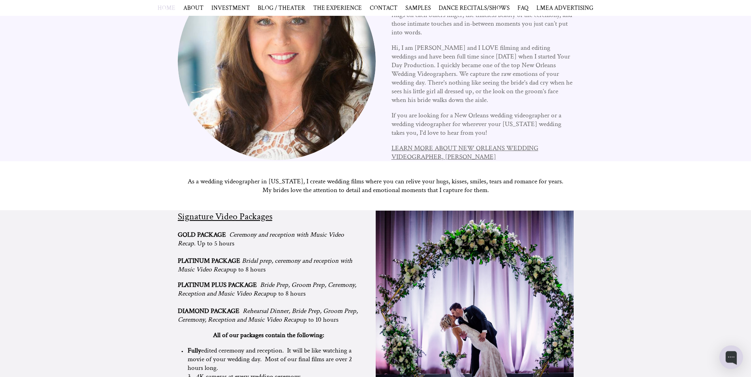 The height and width of the screenshot is (377, 751). I want to click on strong: GOLD PACKAGE, so click(202, 235).